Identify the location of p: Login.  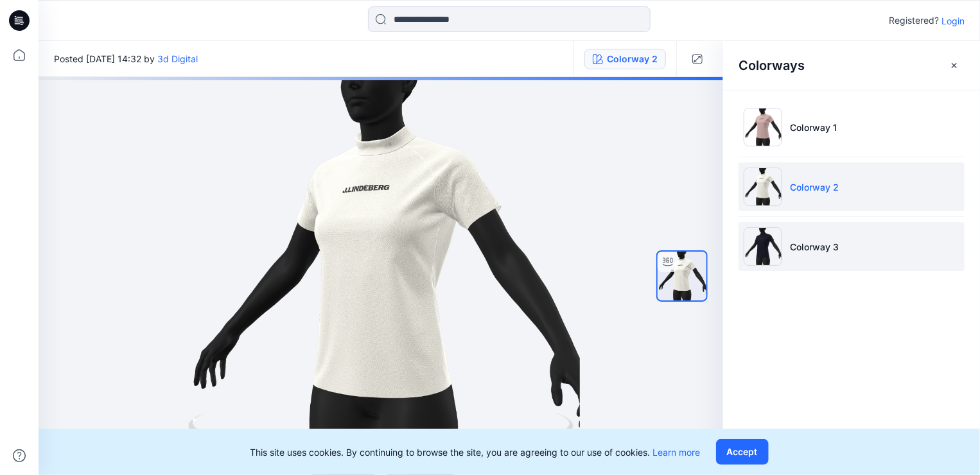
(953, 20).